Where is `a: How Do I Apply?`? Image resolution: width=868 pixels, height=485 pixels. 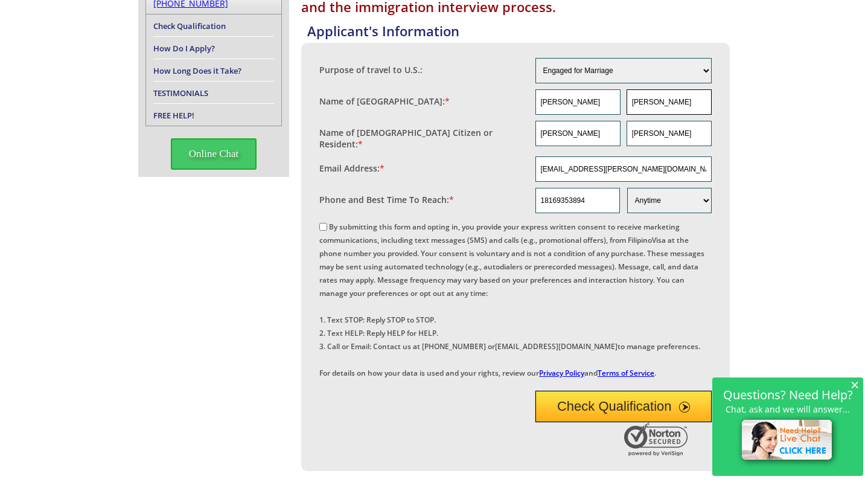
a: How Do I Apply? is located at coordinates (184, 48).